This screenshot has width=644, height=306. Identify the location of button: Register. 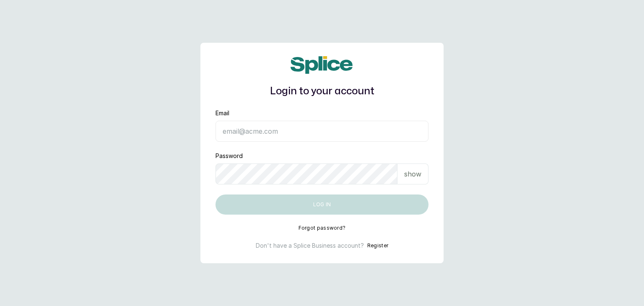
(378, 246).